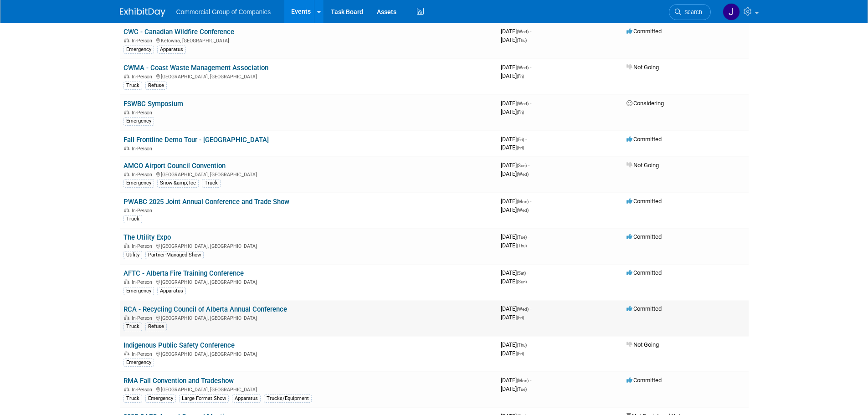  Describe the element at coordinates (133, 255) in the screenshot. I see `div: Utility` at that location.